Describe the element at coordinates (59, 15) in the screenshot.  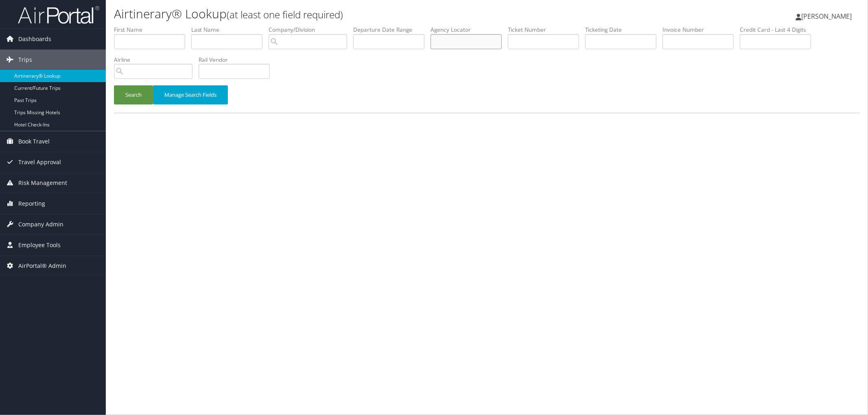
I see `img: airportal-logo.png` at that location.